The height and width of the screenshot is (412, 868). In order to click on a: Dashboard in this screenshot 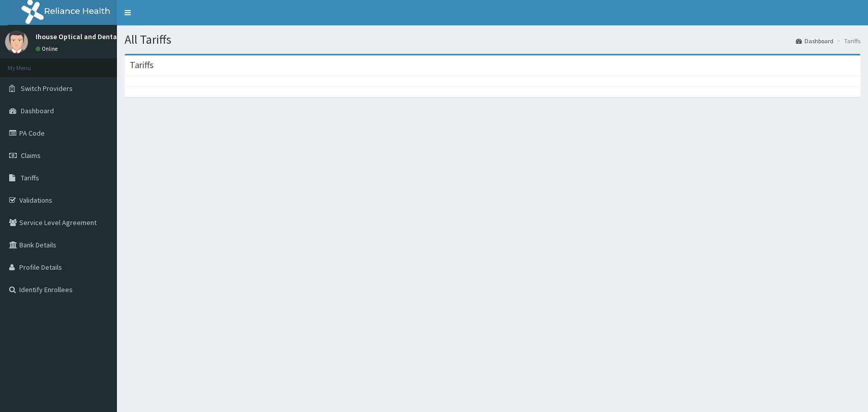, I will do `click(814, 41)`.